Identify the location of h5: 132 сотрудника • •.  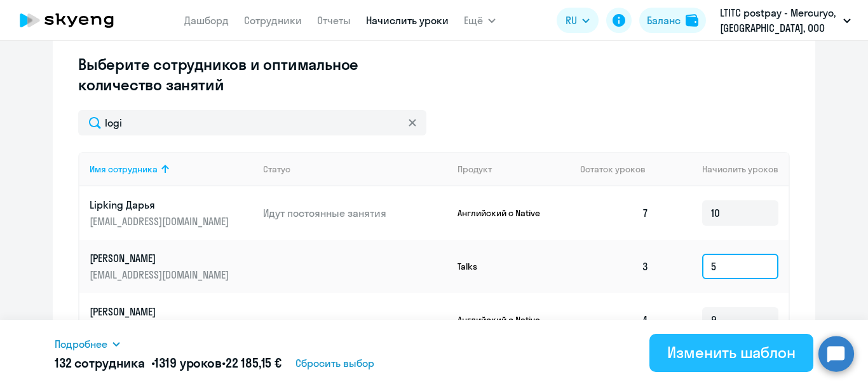
(168, 363).